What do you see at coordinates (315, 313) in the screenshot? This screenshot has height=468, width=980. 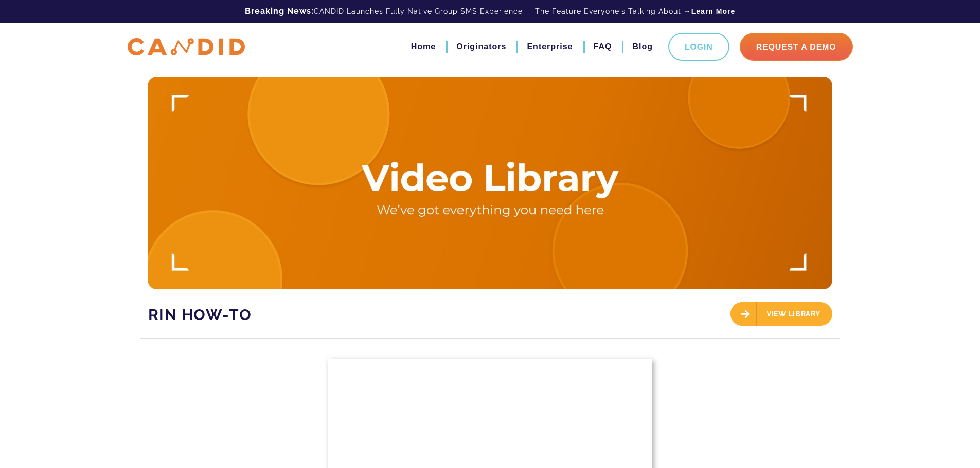 I see `h1: RIN How-To` at bounding box center [315, 313].